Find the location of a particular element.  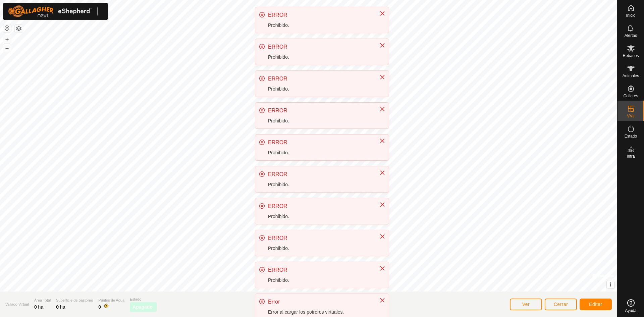

span: Área Total is located at coordinates (42, 300).